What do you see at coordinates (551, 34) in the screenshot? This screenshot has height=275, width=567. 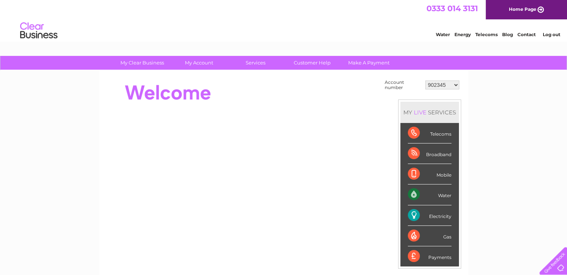 I see `a: Log out` at bounding box center [551, 34].